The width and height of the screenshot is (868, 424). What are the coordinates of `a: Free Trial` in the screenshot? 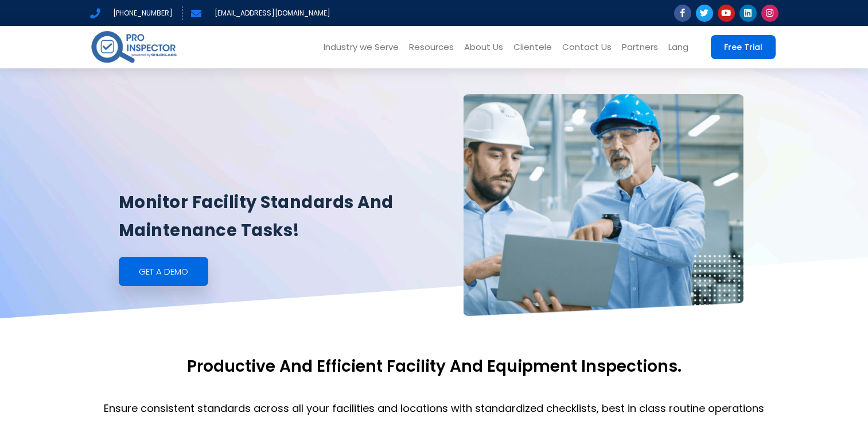 It's located at (743, 47).